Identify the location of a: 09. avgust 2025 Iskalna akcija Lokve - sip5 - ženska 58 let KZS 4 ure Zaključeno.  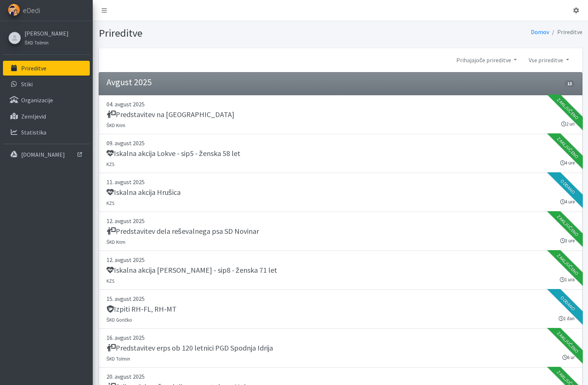
(341, 153).